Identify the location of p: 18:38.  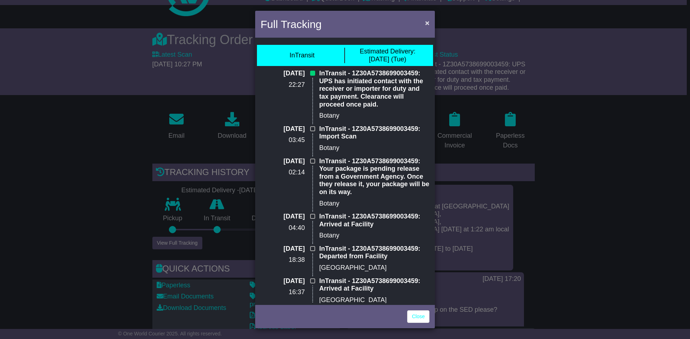
(282, 260).